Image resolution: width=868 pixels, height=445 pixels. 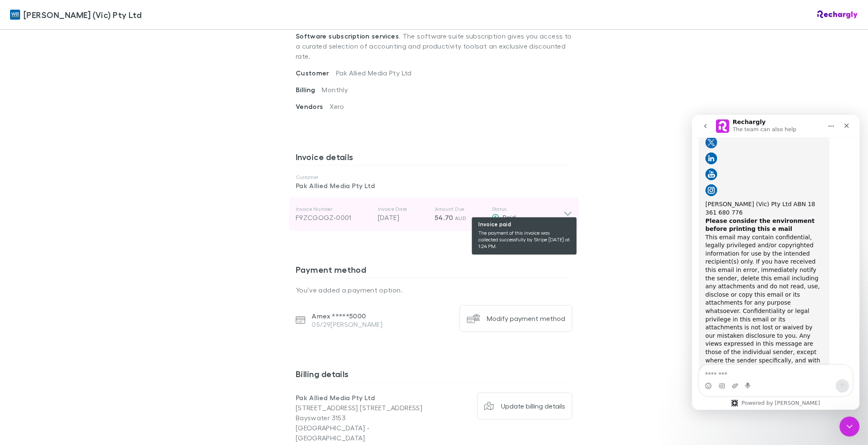 What do you see at coordinates (474, 319) in the screenshot?
I see `img: Modify payment method's Logo` at bounding box center [474, 319].